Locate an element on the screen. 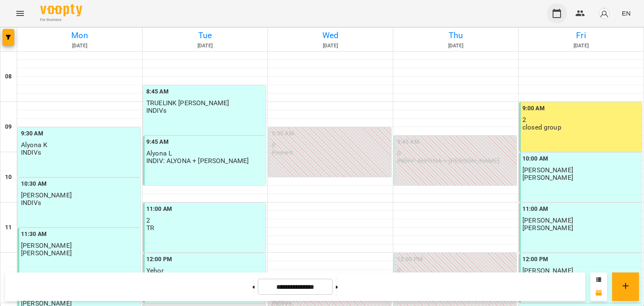  img: Voopty Logo is located at coordinates (61, 10).